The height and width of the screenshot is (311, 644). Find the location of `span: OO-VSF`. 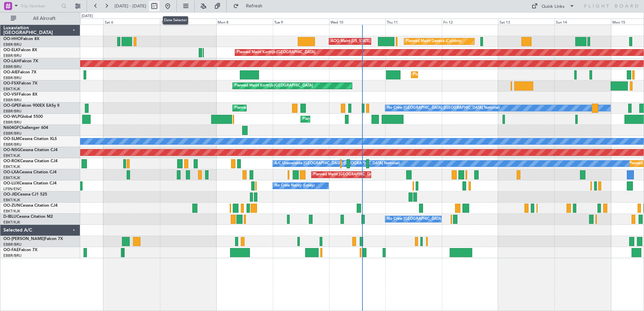

span: OO-VSF is located at coordinates (11, 95).